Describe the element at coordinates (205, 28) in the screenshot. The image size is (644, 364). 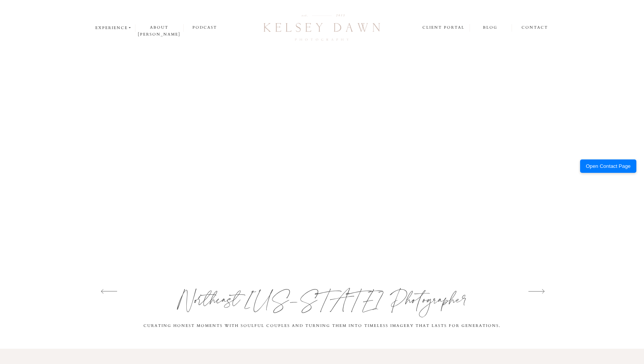
I see `nav: podcast` at that location.